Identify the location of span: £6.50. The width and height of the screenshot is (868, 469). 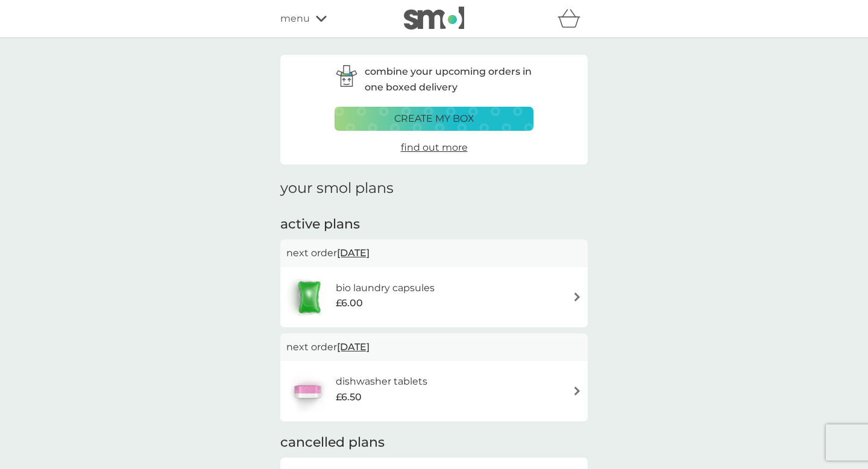
(348, 397).